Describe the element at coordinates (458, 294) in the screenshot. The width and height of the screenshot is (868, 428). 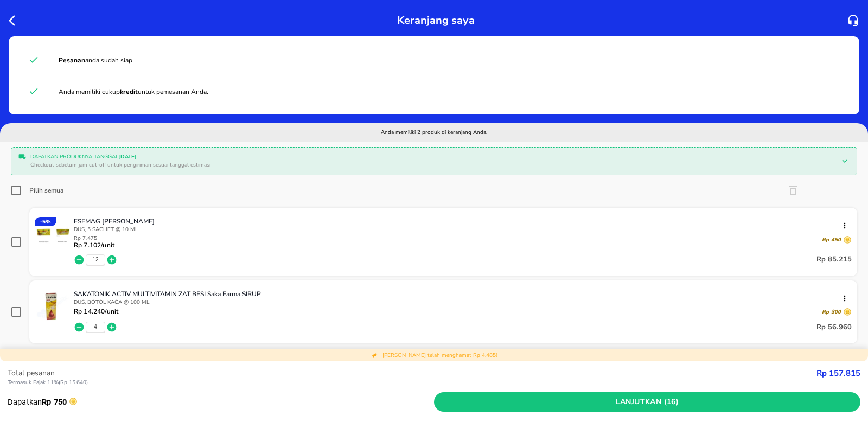
I see `p: SAKATONIK ACTIV MULTIVITAMIN ZAT BESI Saka Farma SIRUP` at that location.